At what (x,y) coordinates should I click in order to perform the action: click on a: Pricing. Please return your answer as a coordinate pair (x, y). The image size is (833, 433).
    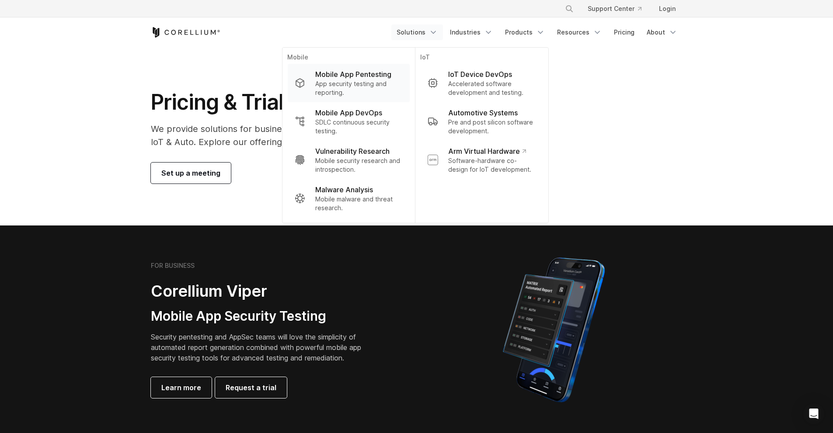
    Looking at the image, I should click on (624, 32).